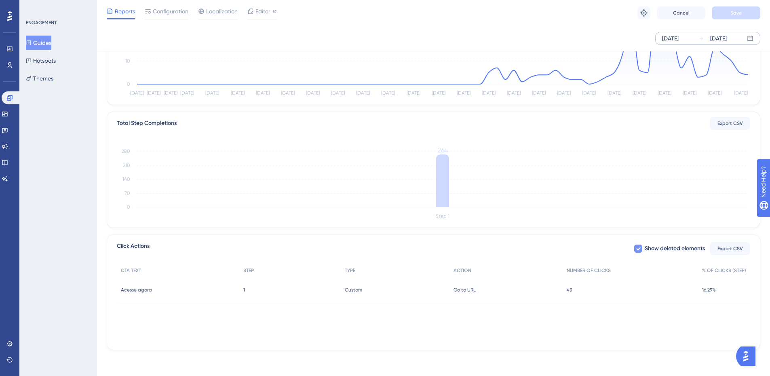  What do you see at coordinates (588, 270) in the screenshot?
I see `span: NUMBER OF CLICKS` at bounding box center [588, 270].